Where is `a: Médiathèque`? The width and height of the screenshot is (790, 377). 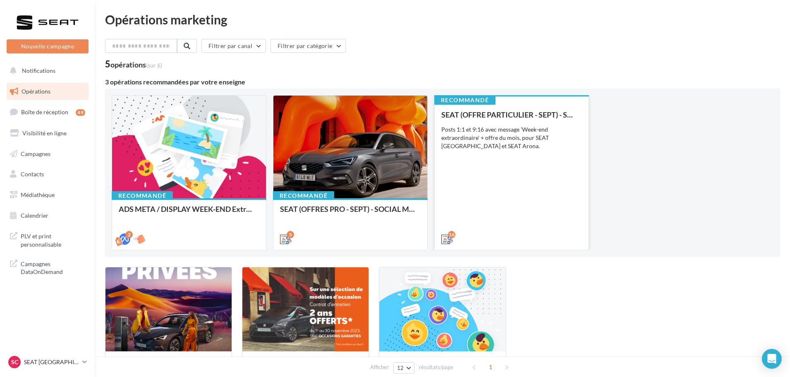 a: Médiathèque is located at coordinates (48, 195).